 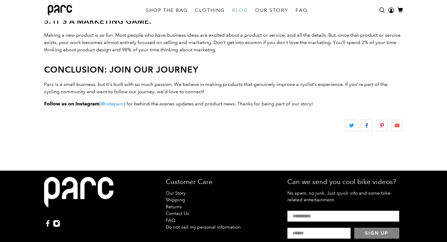 I want to click on a: Contact Us, so click(x=177, y=214).